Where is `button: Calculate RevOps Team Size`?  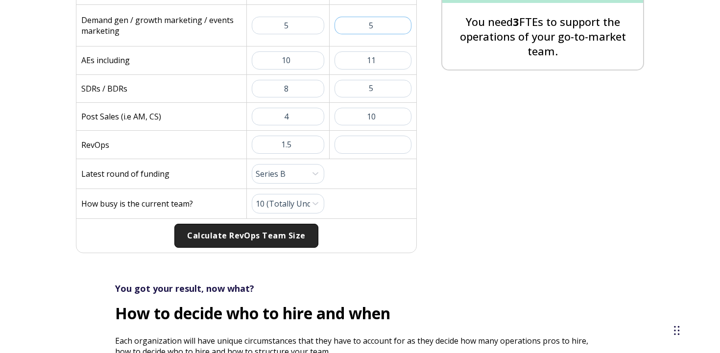
button: Calculate RevOps Team Size is located at coordinates (246, 236).